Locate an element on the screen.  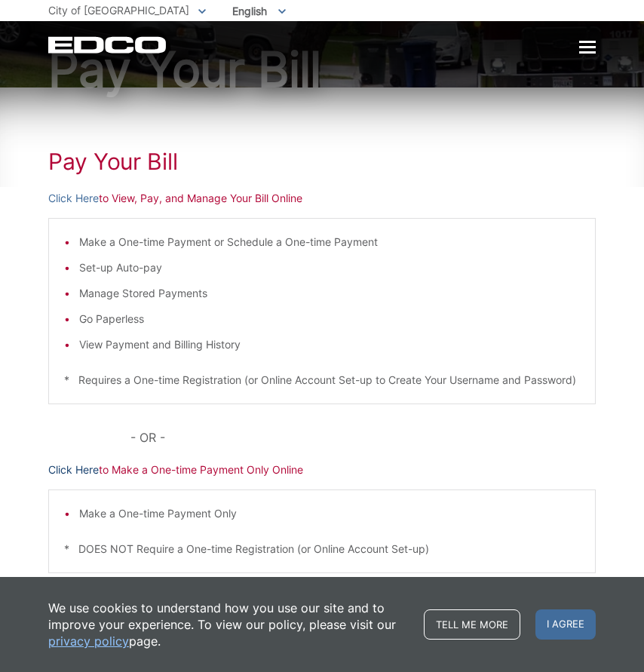
p: to View, Pay, and Manage Your Bill Online is located at coordinates (322, 199).